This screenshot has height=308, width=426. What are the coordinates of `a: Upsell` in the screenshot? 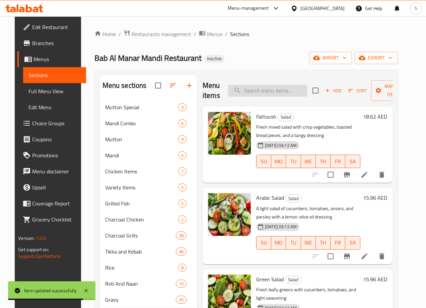 It's located at (52, 188).